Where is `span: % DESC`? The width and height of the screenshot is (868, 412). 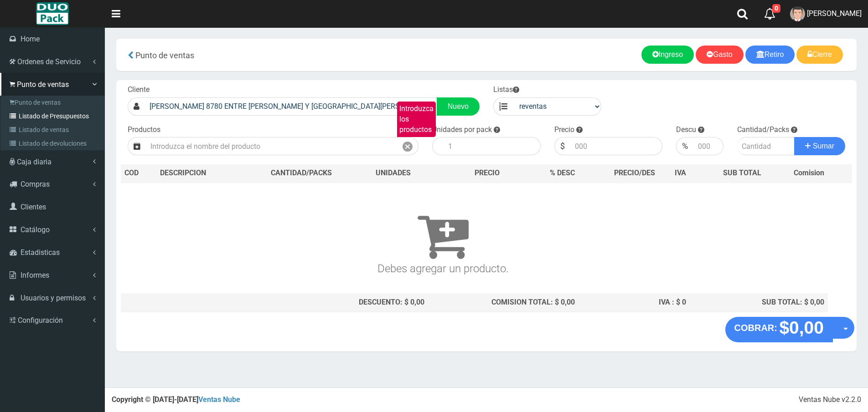
span: % DESC is located at coordinates (562, 173).